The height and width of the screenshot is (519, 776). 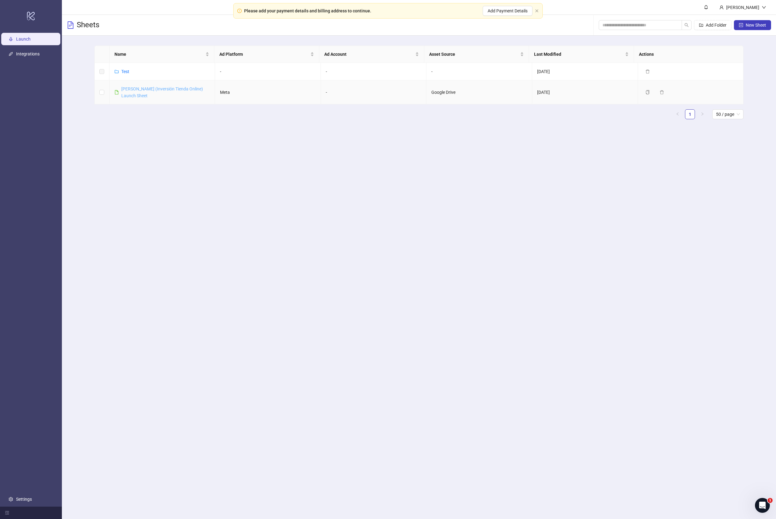 I want to click on span: New Sheet, so click(x=756, y=25).